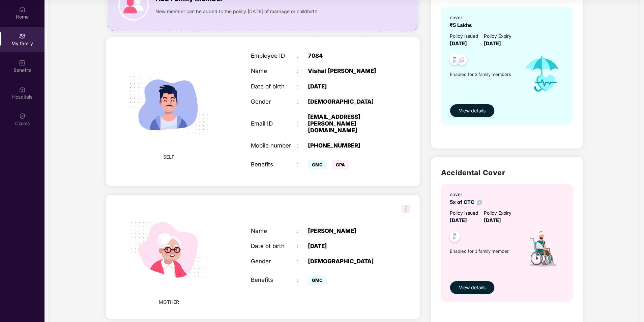 This screenshot has width=644, height=322. I want to click on span: 5x of CTC, so click(466, 202).